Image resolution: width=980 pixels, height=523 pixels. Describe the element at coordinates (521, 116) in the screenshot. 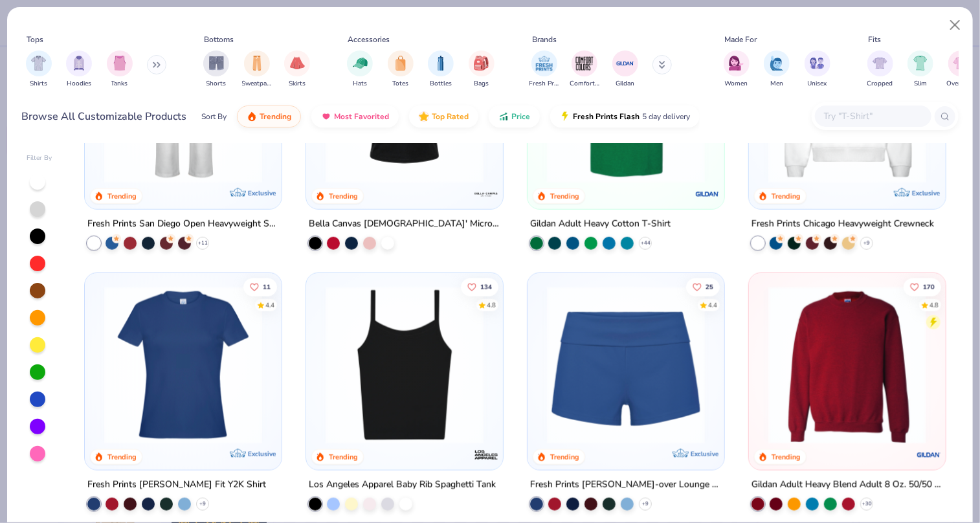

I see `span: Price` at that location.